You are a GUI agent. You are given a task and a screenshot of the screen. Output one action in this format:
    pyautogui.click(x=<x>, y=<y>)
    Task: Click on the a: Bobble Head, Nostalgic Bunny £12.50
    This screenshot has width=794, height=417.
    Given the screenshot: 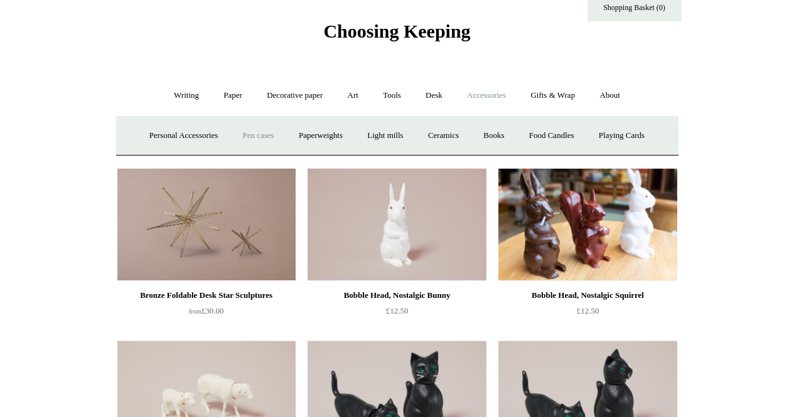 What is the action you would take?
    pyautogui.click(x=397, y=314)
    